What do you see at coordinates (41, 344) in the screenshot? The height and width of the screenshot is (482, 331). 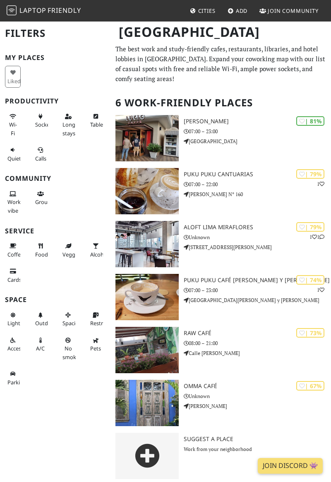 I see `button: A/C` at bounding box center [41, 344].